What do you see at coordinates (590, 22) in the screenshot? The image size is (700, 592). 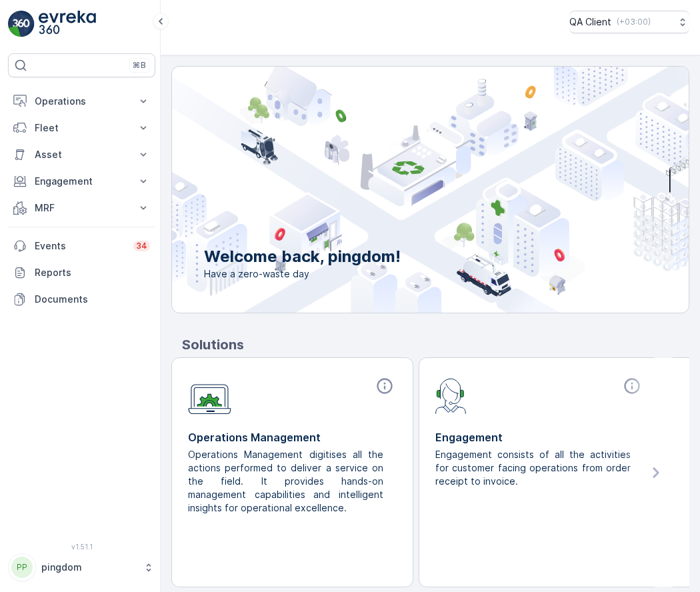 I see `p: QA Client` at bounding box center [590, 22].